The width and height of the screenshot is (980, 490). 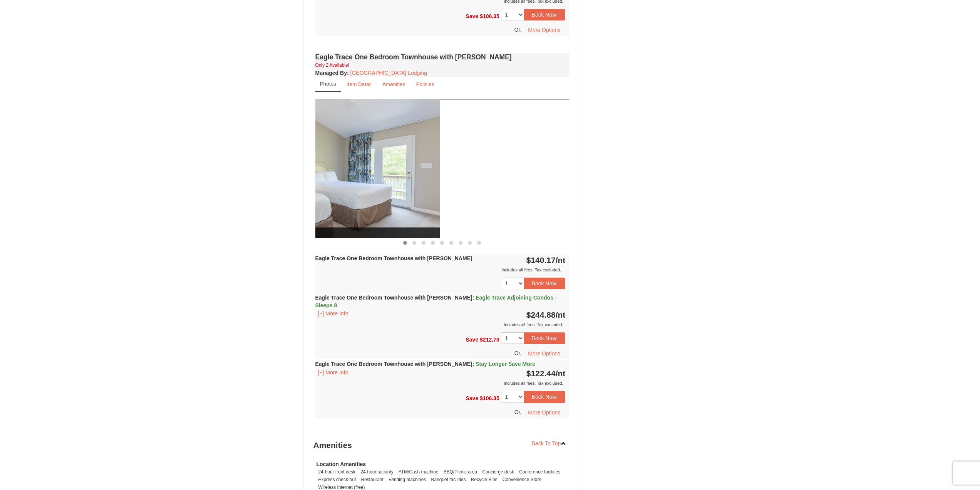 What do you see at coordinates (541, 373) in the screenshot?
I see `span: $122.44` at bounding box center [541, 373].